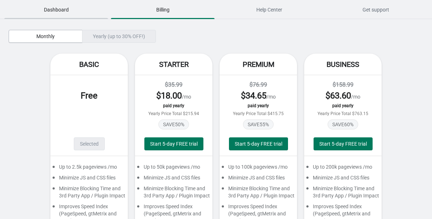 The width and height of the screenshot is (432, 219). What do you see at coordinates (258, 64) in the screenshot?
I see `div: Premium` at bounding box center [258, 64].